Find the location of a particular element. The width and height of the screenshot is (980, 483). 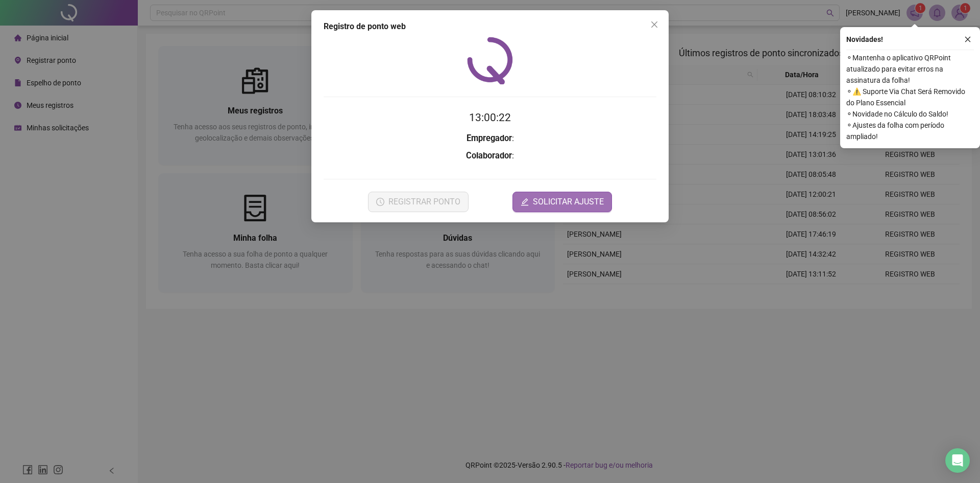

div: Open Intercom Messenger is located at coordinates (957, 460).